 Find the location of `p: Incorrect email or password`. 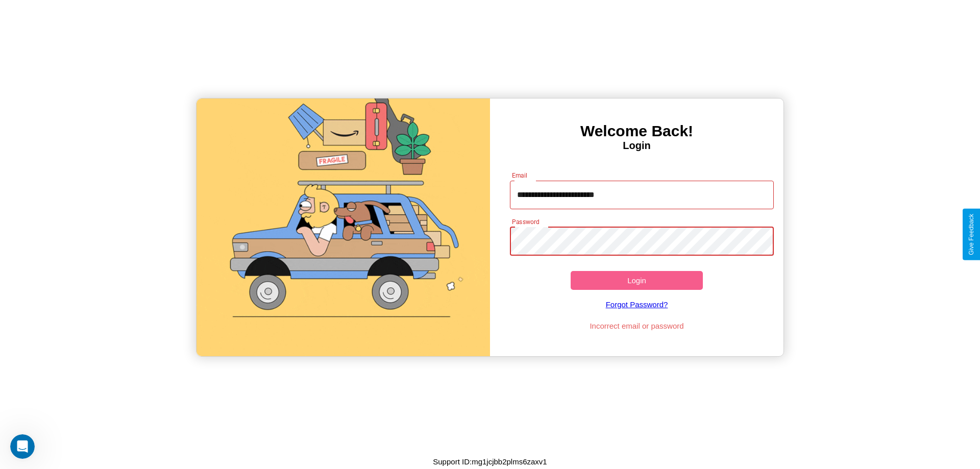

p: Incorrect email or password is located at coordinates (637, 326).